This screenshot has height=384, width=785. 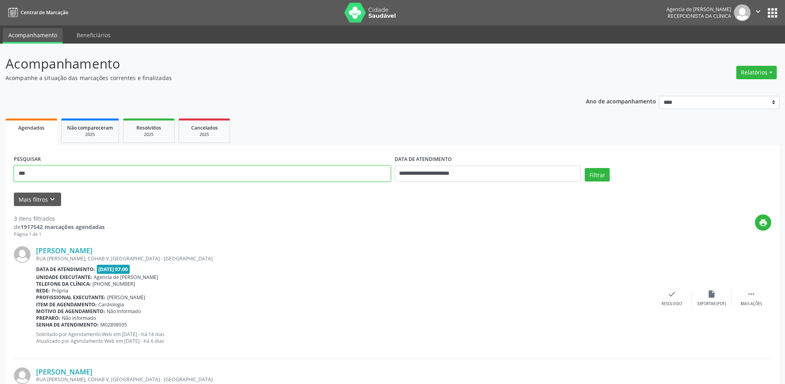 What do you see at coordinates (94, 35) in the screenshot?
I see `a: Beneficiários` at bounding box center [94, 35].